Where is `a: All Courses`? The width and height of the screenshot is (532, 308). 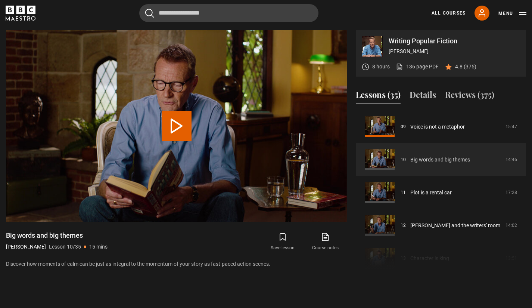 a: All Courses is located at coordinates (448, 13).